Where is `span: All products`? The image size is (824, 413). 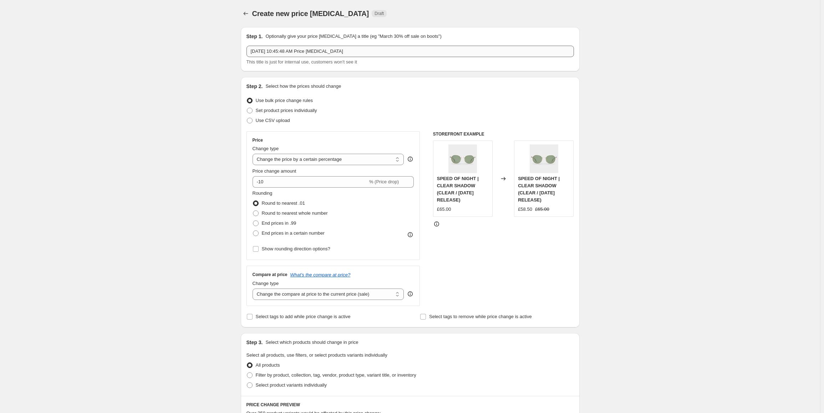 span: All products is located at coordinates (268, 365).